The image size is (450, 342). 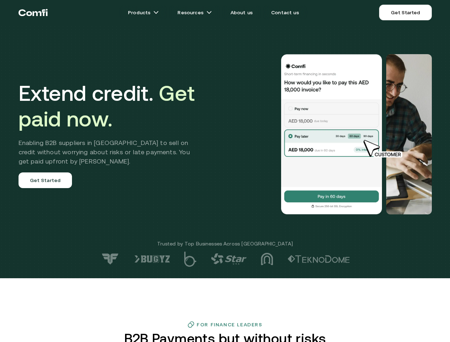 What do you see at coordinates (285, 12) in the screenshot?
I see `a: Contact us` at bounding box center [285, 12].